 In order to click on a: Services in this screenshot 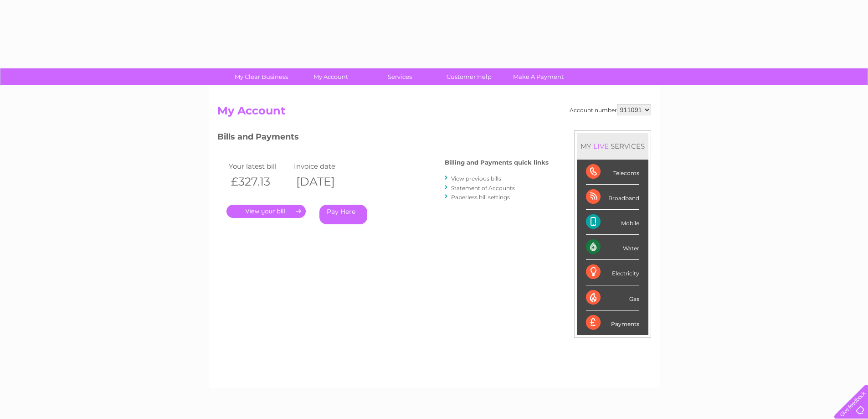, I will do `click(399, 77)`.